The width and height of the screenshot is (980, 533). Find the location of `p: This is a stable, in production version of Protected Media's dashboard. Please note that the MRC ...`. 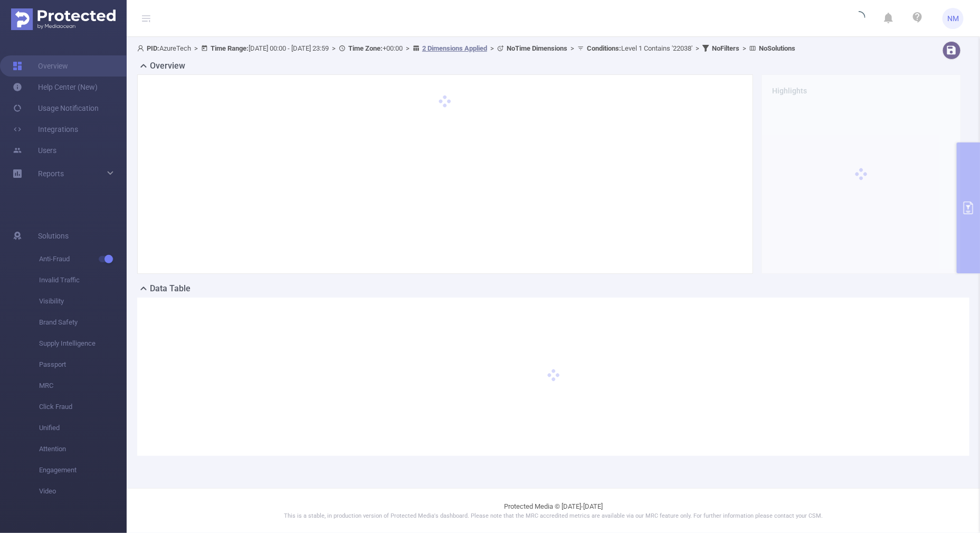

p: This is a stable, in production version of Protected Media's dashboard. Please note that the MRC ... is located at coordinates (553, 516).